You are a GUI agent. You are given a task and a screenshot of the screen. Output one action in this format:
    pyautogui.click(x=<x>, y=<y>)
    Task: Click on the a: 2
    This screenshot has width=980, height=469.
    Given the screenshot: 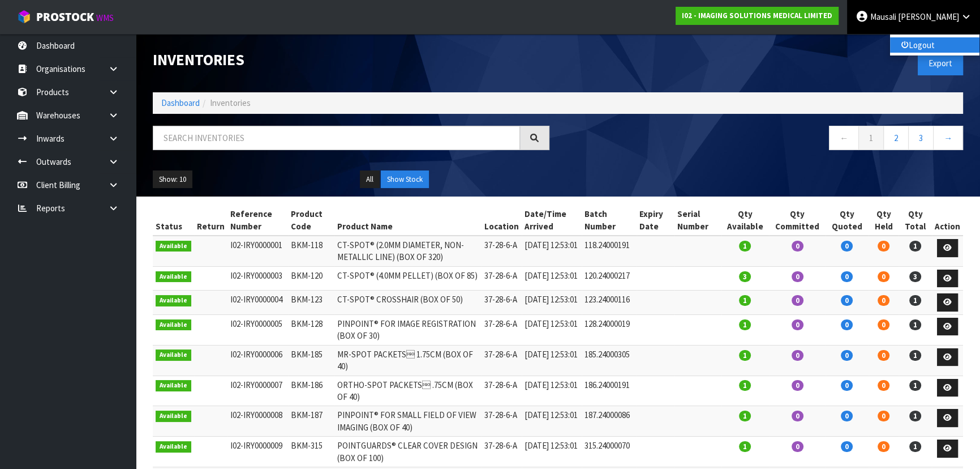 What is the action you would take?
    pyautogui.click(x=896, y=138)
    